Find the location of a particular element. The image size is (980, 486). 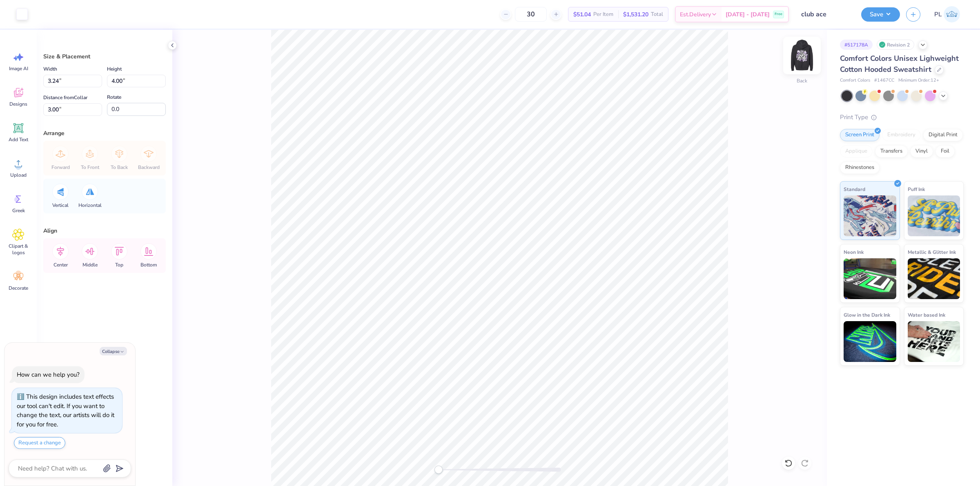

div: Transfers is located at coordinates (891, 151).